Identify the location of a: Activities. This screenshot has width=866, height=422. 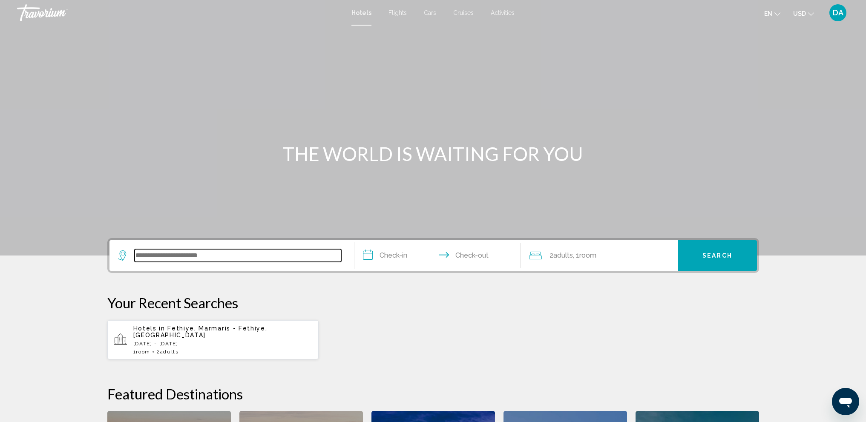
(503, 13).